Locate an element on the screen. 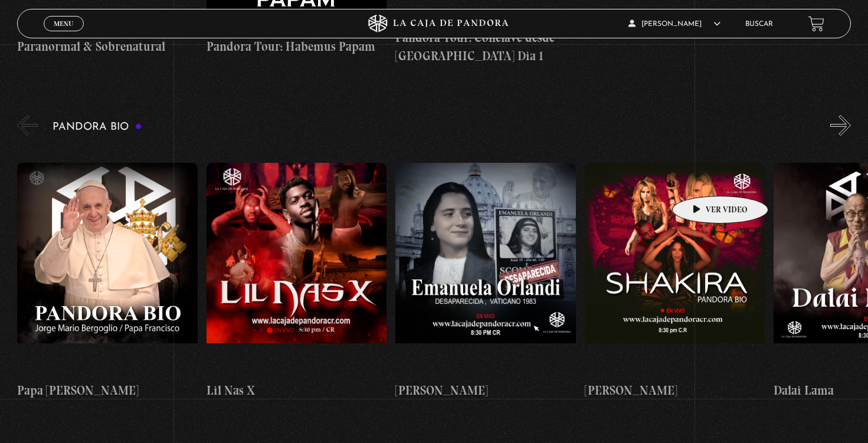  h4: Pandora Tour: Habemus Papam is located at coordinates (296, 46).